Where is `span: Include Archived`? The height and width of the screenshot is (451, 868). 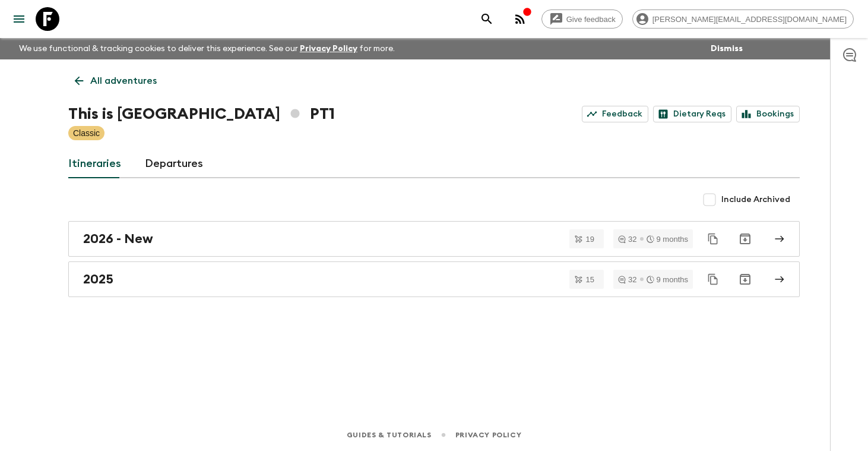
span: Include Archived is located at coordinates (756, 200).